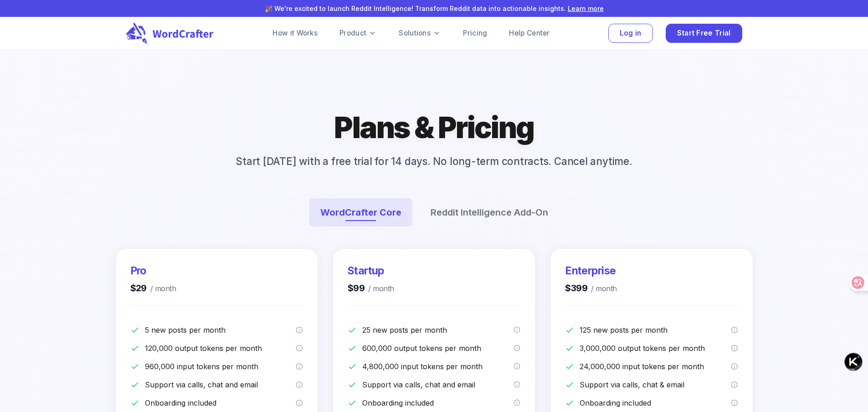  I want to click on h4: $29, so click(153, 288).